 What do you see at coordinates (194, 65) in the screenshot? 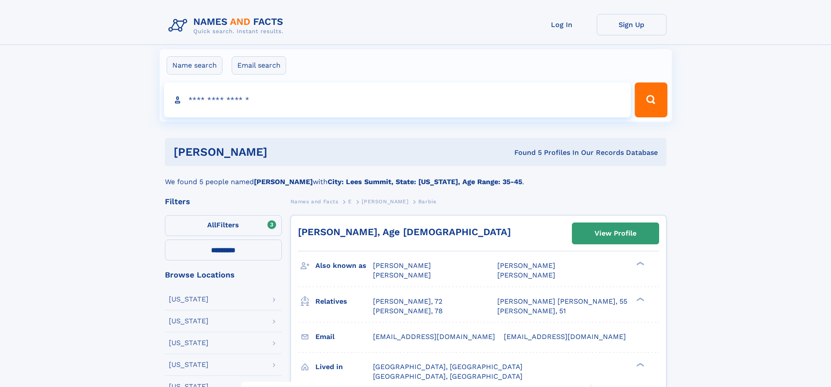
I see `label: Name search` at bounding box center [194, 65].